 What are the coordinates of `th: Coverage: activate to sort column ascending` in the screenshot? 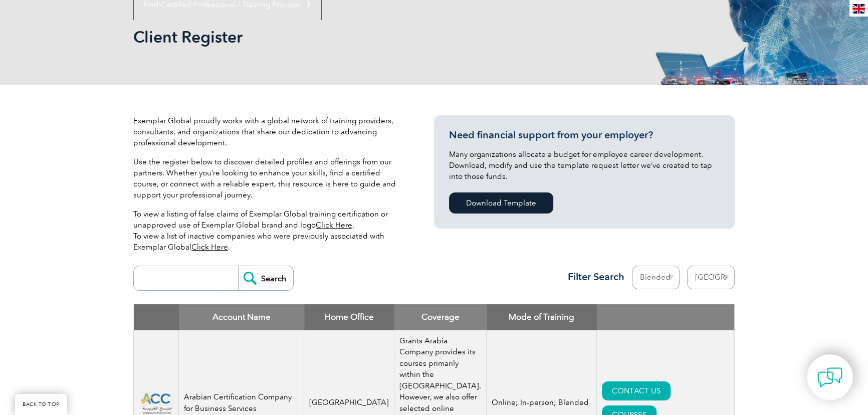 It's located at (441, 317).